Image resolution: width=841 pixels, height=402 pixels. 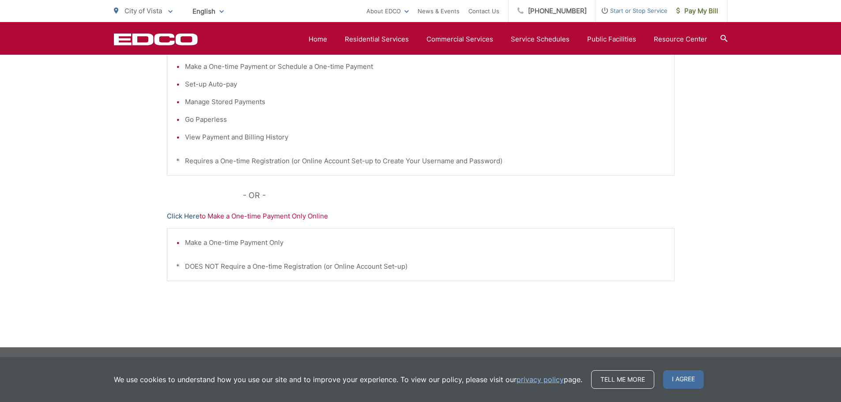 What do you see at coordinates (318, 39) in the screenshot?
I see `a: Home` at bounding box center [318, 39].